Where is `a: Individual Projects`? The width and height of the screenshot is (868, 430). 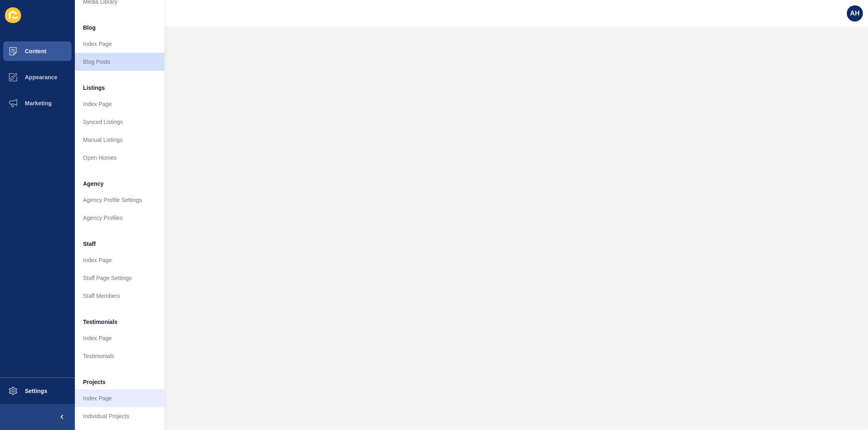 a: Individual Projects is located at coordinates (120, 417).